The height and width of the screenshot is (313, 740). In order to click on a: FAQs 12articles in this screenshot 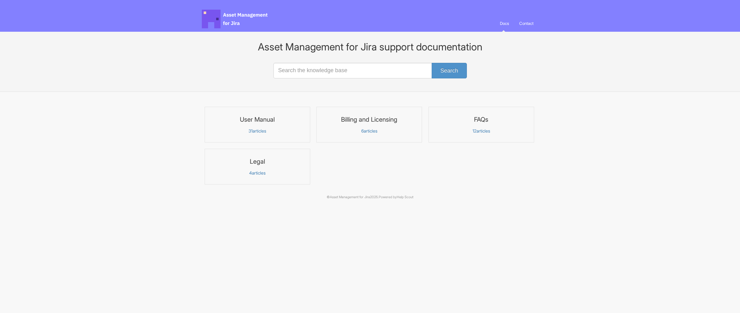, I will do `click(481, 125)`.